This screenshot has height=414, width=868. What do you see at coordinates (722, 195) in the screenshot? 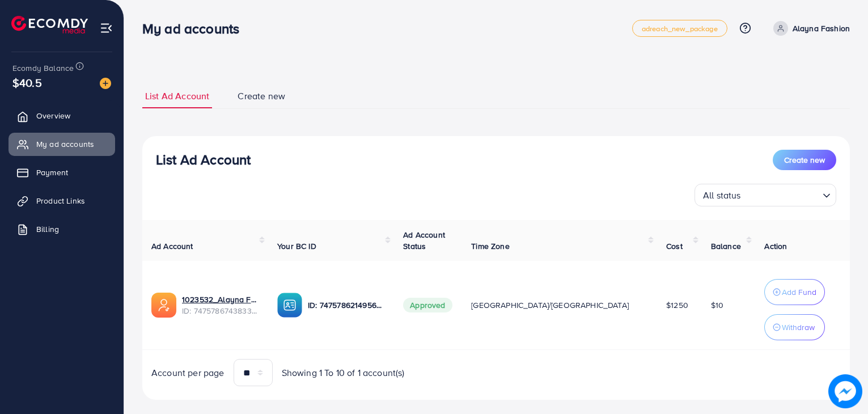
I see `span: All status` at bounding box center [722, 195].